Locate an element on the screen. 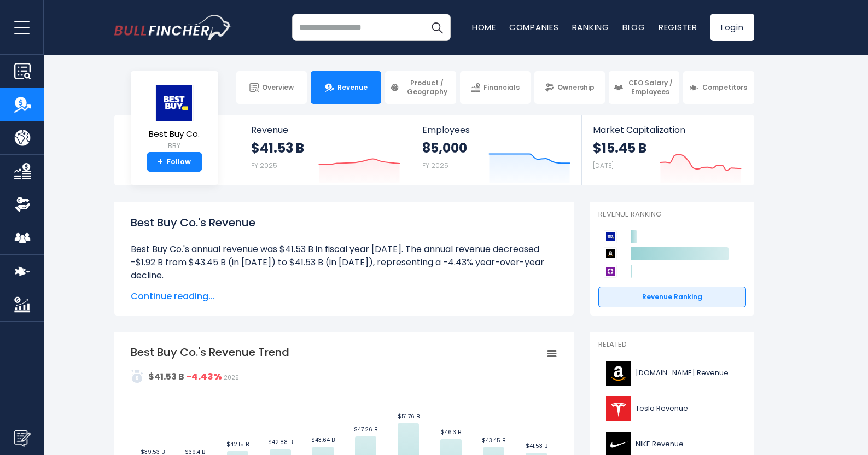  strong: -4.43% is located at coordinates (204, 376).